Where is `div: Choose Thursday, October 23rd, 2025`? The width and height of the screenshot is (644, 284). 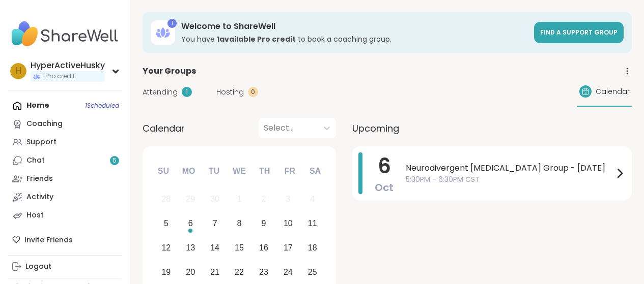 div: Choose Thursday, October 23rd, 2025 is located at coordinates (263, 271).